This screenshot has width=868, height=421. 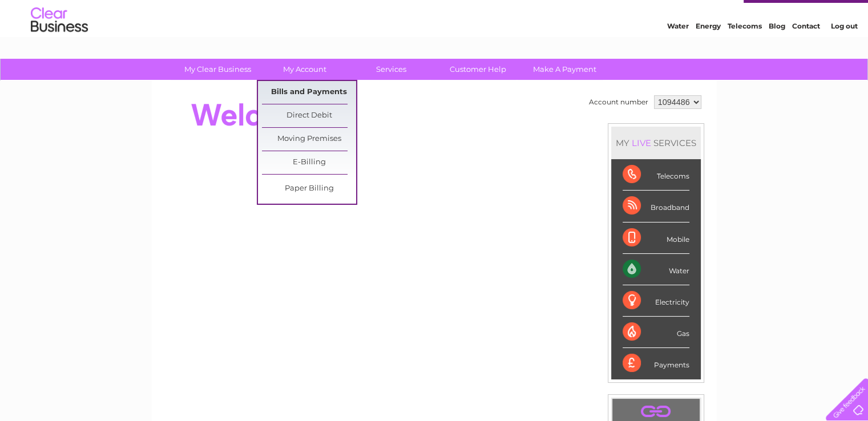 What do you see at coordinates (59, 47) in the screenshot?
I see `img: logo.png` at bounding box center [59, 47].